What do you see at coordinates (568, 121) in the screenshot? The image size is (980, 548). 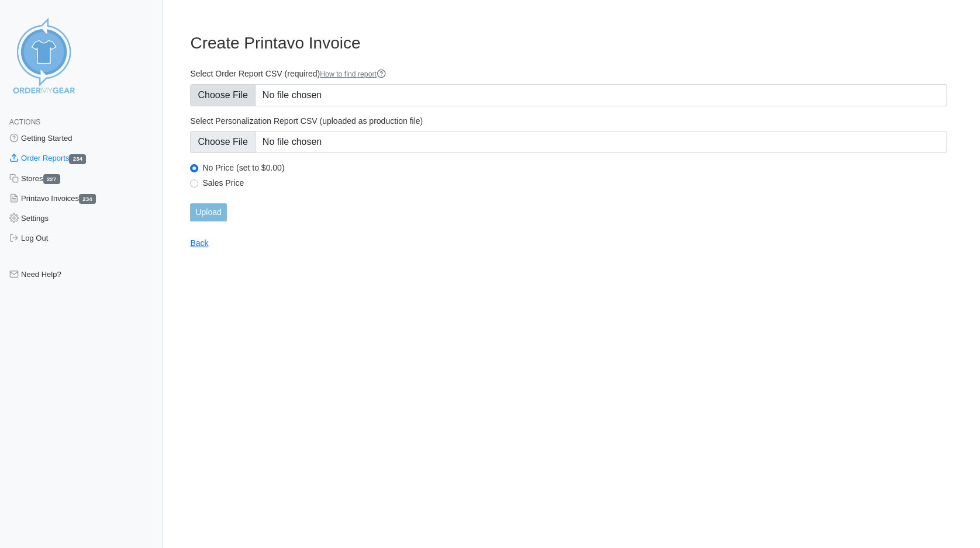 I see `label: Select Personalization Report CSV (uploaded as production file)` at bounding box center [568, 121].